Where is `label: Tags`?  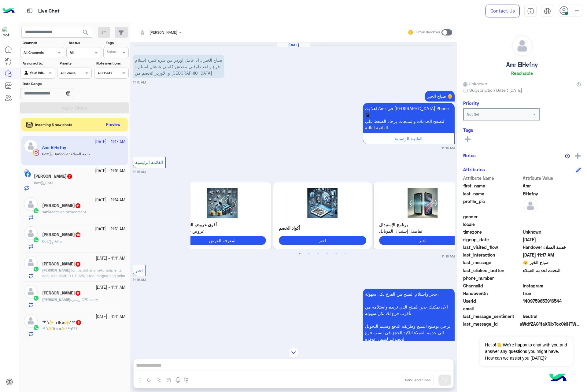
label: Tags is located at coordinates (117, 43).